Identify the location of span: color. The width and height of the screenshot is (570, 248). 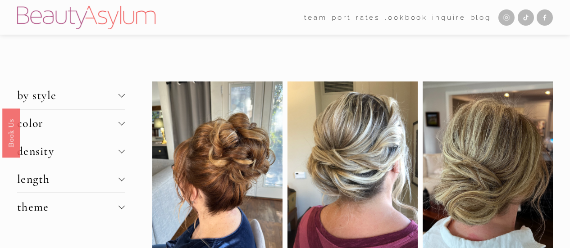
(68, 123).